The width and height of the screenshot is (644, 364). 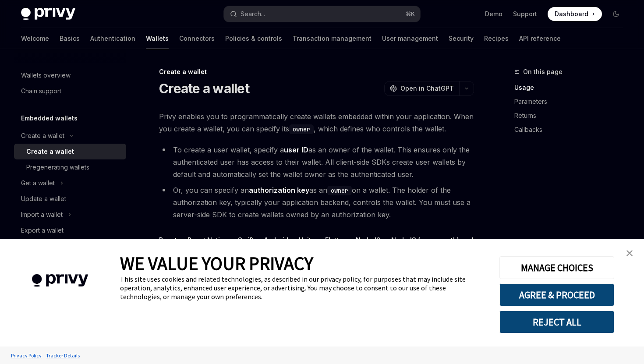 I want to click on button: NodeJS (server-auth), so click(x=425, y=240).